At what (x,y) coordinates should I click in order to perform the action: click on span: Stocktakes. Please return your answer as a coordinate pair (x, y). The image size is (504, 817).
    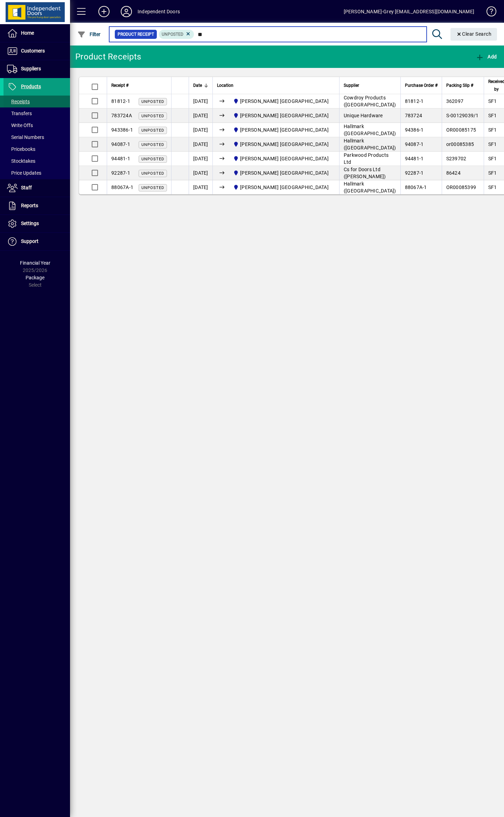
    Looking at the image, I should click on (21, 161).